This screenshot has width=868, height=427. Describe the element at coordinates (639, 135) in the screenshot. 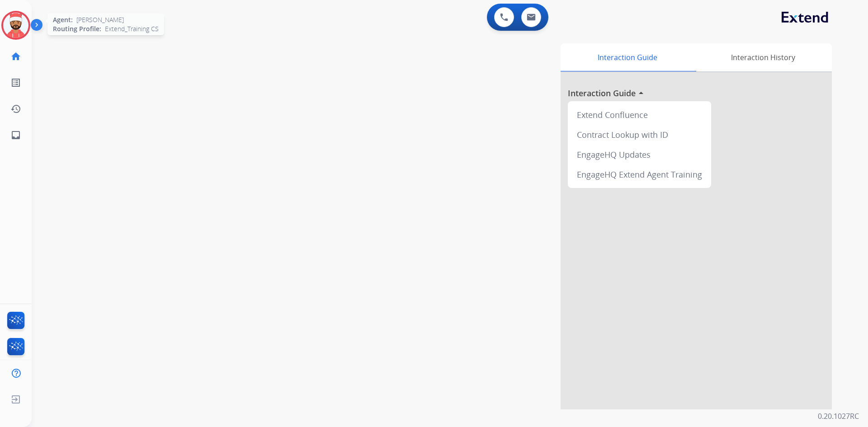

I see `div: Contract Lookup with ID` at that location.